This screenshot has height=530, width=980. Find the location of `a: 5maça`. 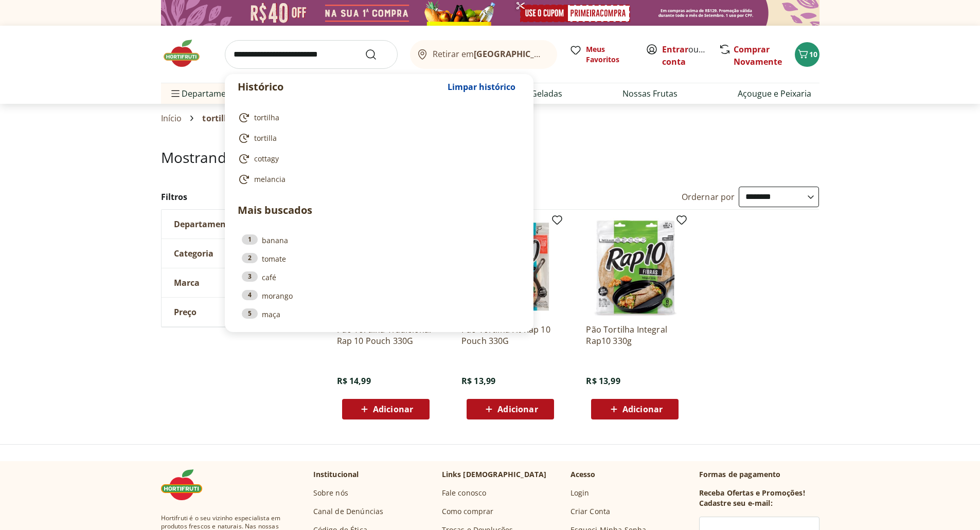

a: 5maça is located at coordinates (379, 314).